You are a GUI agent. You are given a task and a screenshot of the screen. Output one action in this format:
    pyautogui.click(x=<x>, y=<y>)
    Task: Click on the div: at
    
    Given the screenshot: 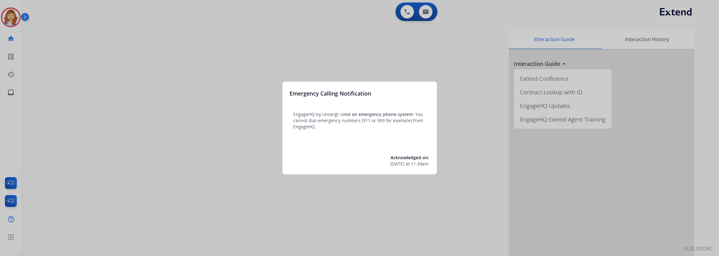 What is the action you would take?
    pyautogui.click(x=410, y=164)
    